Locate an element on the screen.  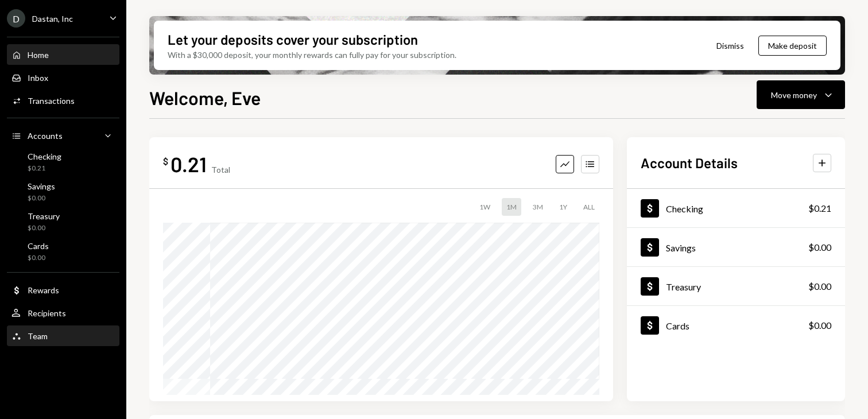
a: Team is located at coordinates (63, 336).